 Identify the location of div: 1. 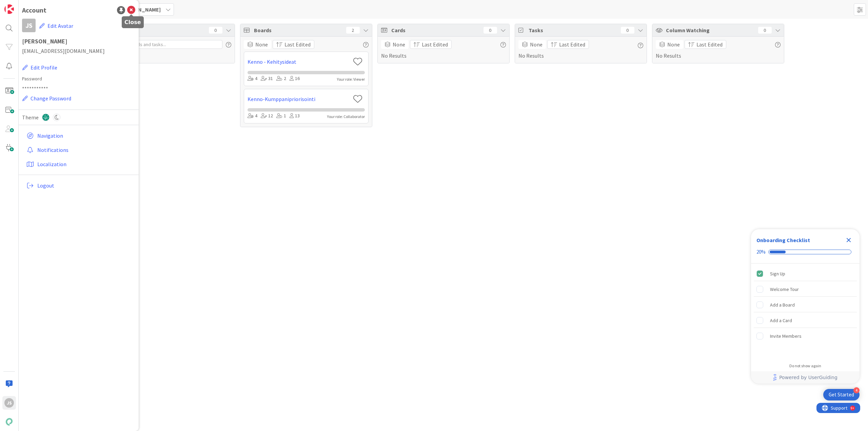
(281, 116).